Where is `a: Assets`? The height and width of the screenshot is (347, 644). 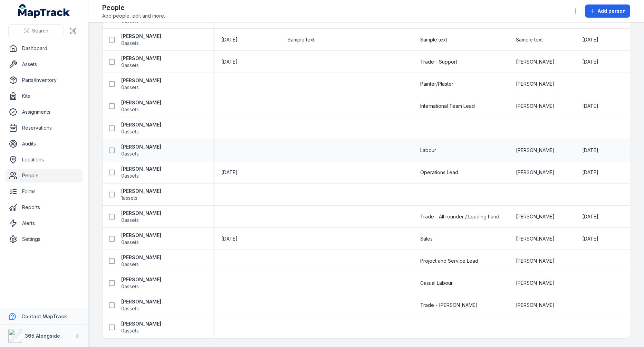 a: Assets is located at coordinates (44, 64).